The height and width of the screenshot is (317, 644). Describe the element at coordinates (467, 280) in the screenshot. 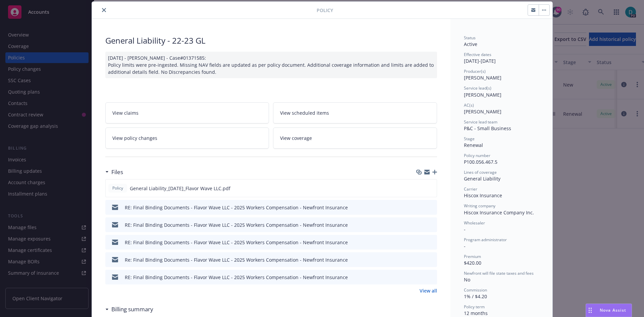

I see `span: No` at that location.